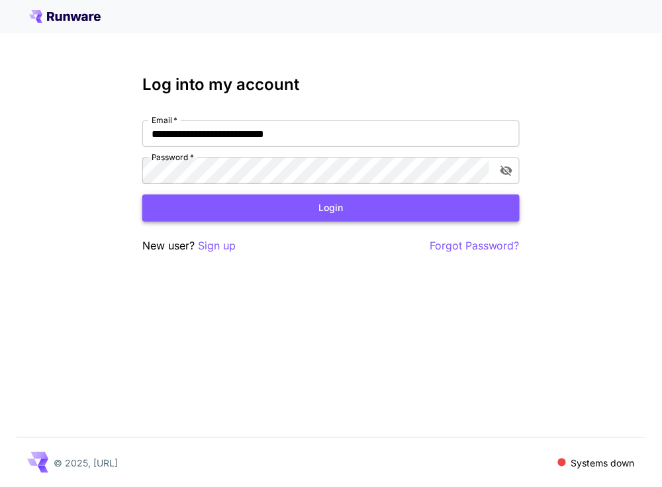  I want to click on p: New user?, so click(189, 246).